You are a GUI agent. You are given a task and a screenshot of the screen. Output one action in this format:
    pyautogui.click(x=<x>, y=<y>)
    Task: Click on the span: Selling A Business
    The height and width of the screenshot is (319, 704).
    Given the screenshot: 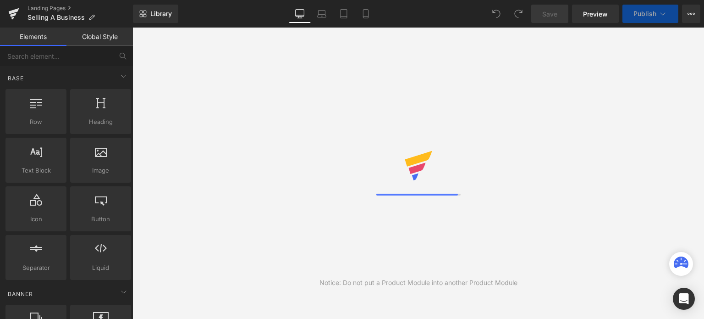 What is the action you would take?
    pyautogui.click(x=56, y=17)
    